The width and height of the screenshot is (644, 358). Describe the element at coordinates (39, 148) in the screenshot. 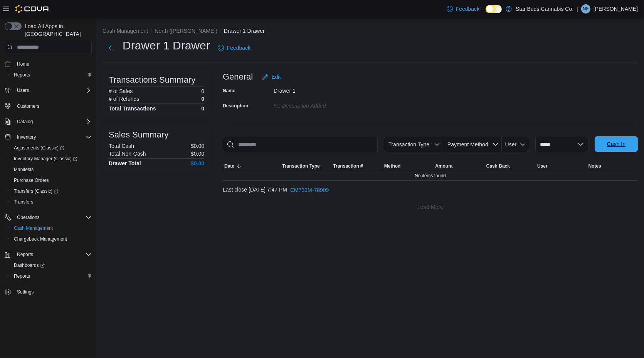

I see `span: Adjustments (Classic)` at that location.